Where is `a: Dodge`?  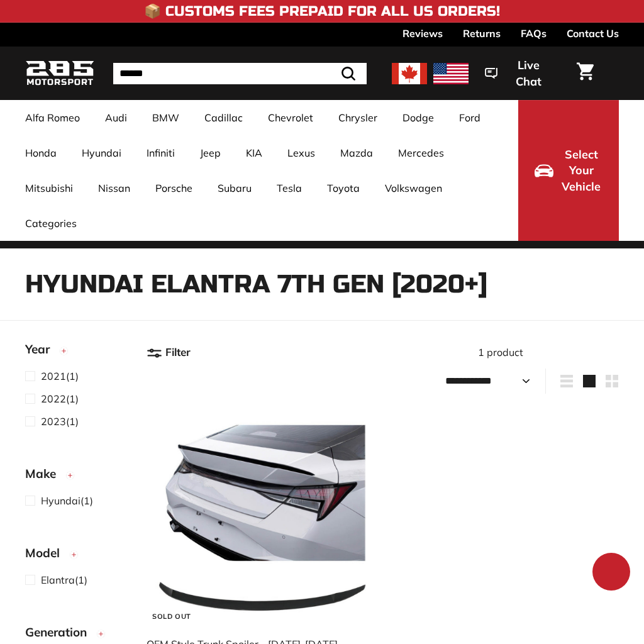
a: Dodge is located at coordinates (419, 118).